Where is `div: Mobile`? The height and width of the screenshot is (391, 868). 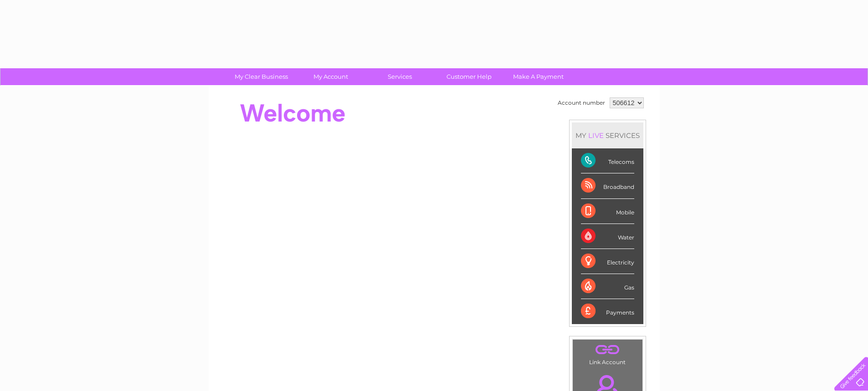
div: Mobile is located at coordinates (607, 211).